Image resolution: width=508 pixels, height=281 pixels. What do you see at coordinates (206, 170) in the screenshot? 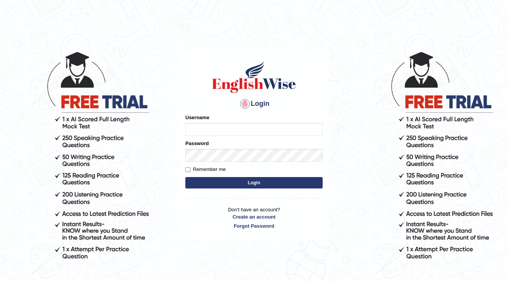
I see `label: Remember me` at bounding box center [206, 170].